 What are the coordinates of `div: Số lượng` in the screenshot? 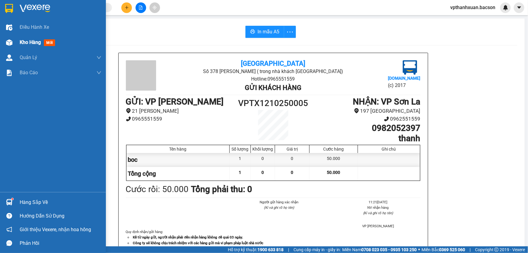 It's located at (240, 149).